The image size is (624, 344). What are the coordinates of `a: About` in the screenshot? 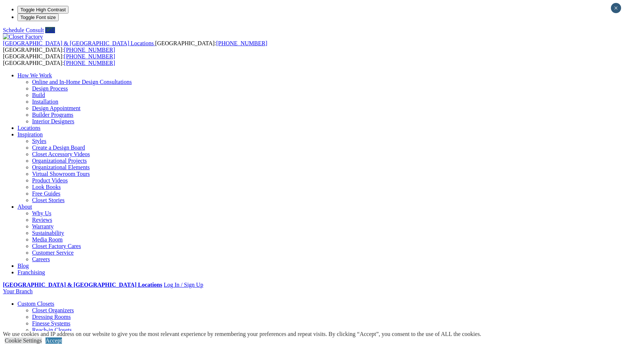 It's located at (25, 206).